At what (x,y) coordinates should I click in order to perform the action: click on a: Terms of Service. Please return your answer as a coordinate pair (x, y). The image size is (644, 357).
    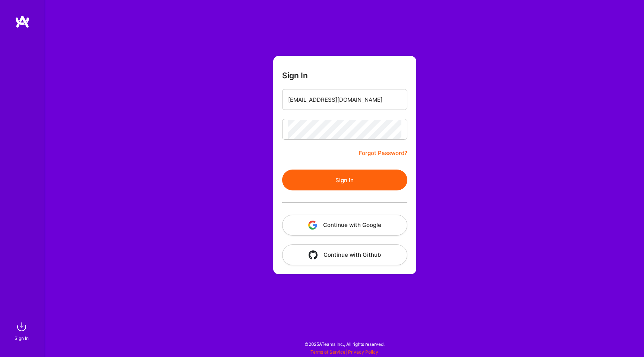
    Looking at the image, I should click on (328, 351).